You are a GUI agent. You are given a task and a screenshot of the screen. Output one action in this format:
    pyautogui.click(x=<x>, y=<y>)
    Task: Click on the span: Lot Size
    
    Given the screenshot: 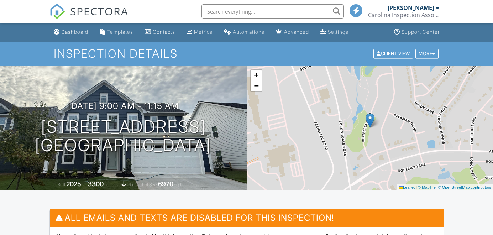 What is the action you would take?
    pyautogui.click(x=150, y=184)
    